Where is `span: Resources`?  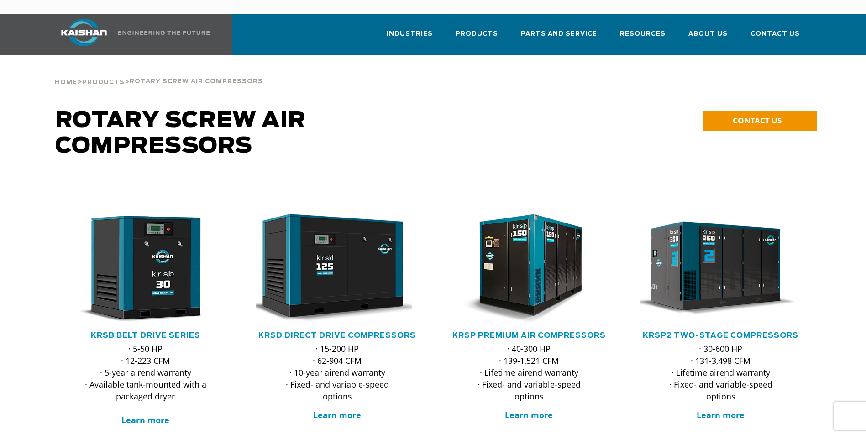 span: Resources is located at coordinates (643, 34).